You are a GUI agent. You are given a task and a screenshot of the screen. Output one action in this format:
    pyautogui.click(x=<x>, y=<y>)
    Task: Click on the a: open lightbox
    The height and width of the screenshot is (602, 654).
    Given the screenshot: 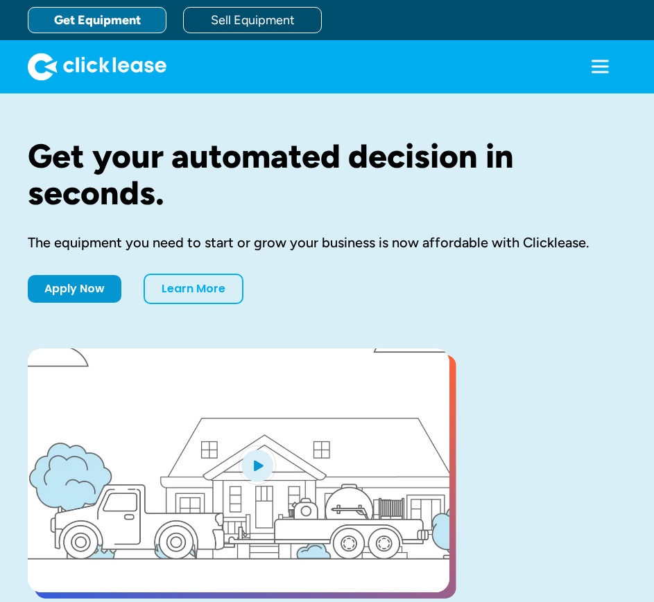 What is the action you would take?
    pyautogui.click(x=239, y=471)
    